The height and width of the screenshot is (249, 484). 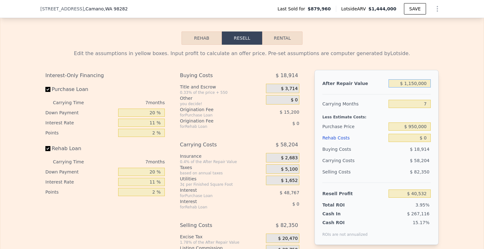 I want to click on span: $ 1,652, so click(x=289, y=181).